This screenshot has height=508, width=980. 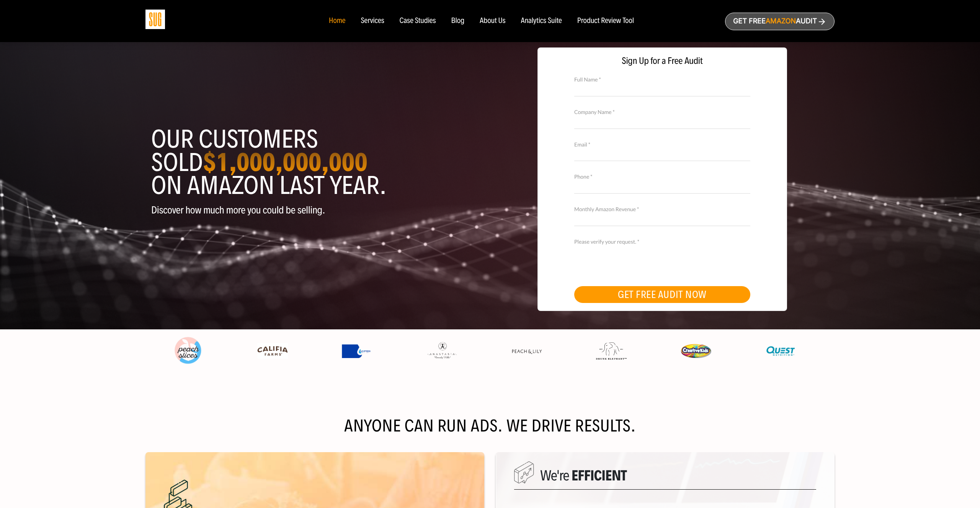 I want to click on label: Company Name *, so click(x=662, y=112).